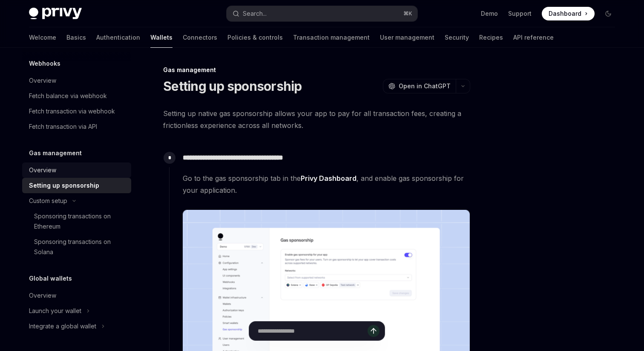  I want to click on span: Setting up native gas sponsorship allows your app to pay for all transaction fees, creating a fri..., so click(317, 119).